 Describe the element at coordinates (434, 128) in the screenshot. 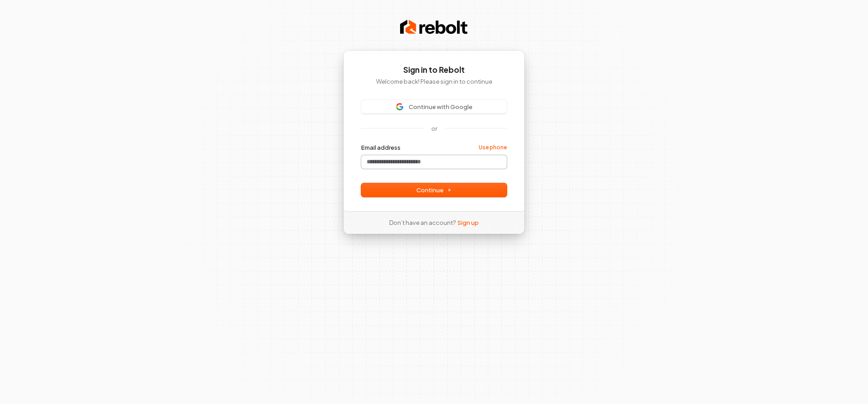

I see `p: or` at that location.